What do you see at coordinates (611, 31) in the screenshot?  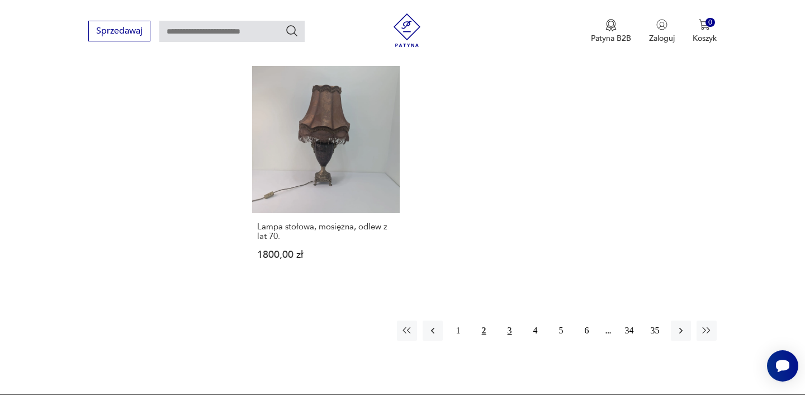 I see `button: Patyna B2B` at bounding box center [611, 31].